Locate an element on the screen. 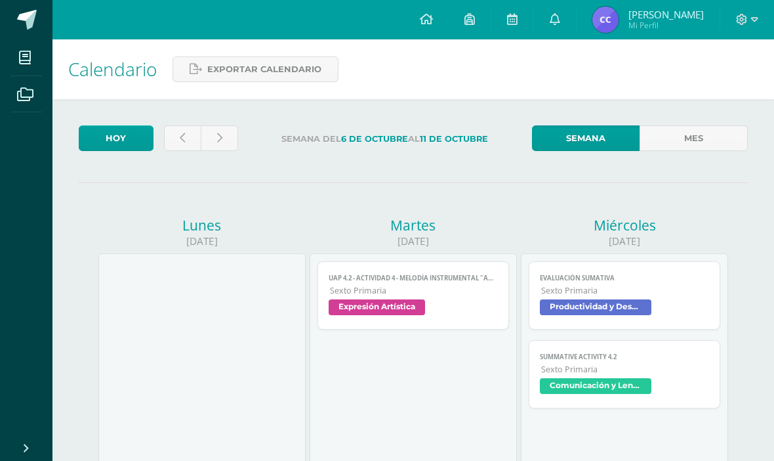 The height and width of the screenshot is (461, 774). a: Hoy is located at coordinates (116, 138).